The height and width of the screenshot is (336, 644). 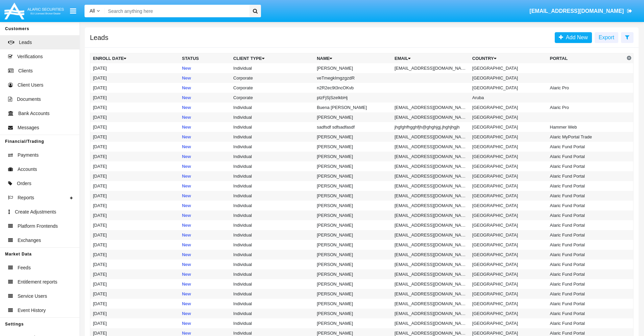 What do you see at coordinates (27, 169) in the screenshot?
I see `span: Accounts` at bounding box center [27, 169].